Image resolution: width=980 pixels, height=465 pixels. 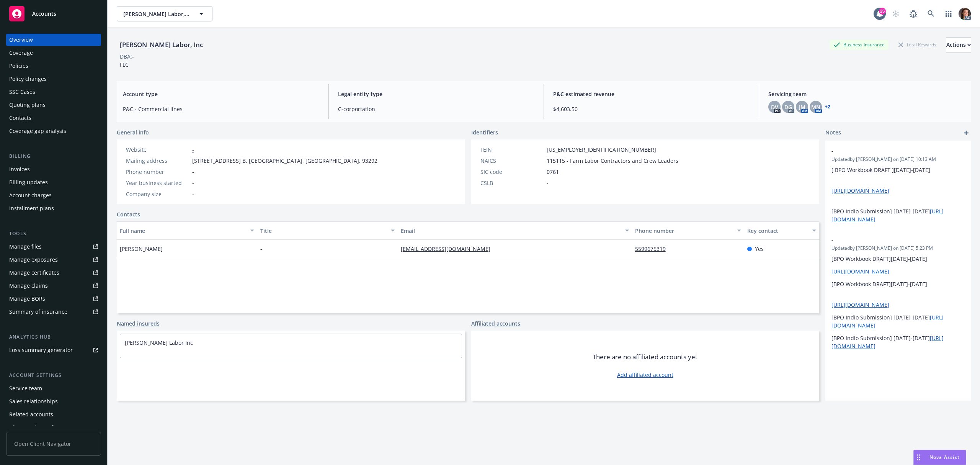 I want to click on div: Client navigator features, so click(x=41, y=428).